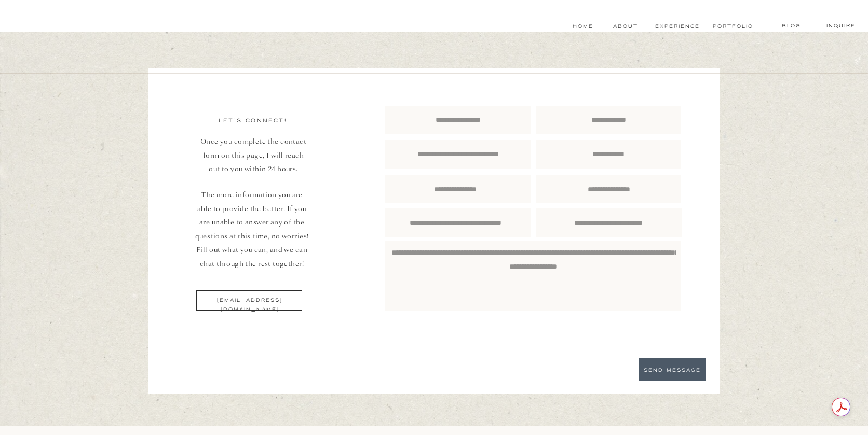  Describe the element at coordinates (841, 26) in the screenshot. I see `nav: Inquire` at that location.